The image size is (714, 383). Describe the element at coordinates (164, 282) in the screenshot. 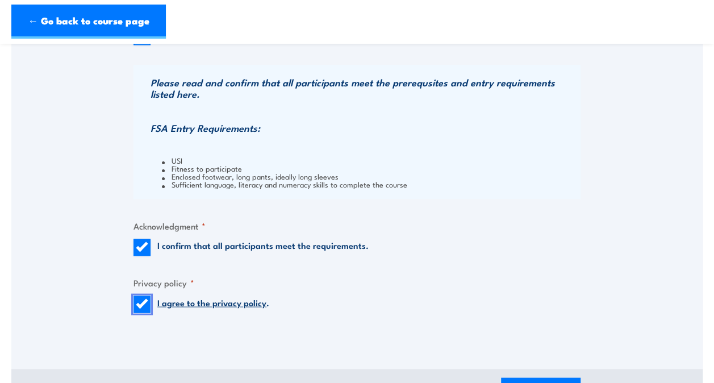

I see `legend: Privacy policy` at that location.